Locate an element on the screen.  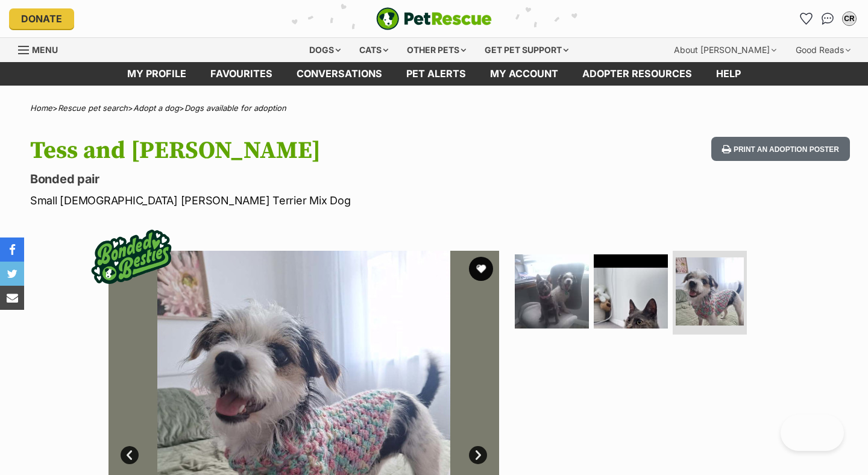
a: Pet alerts is located at coordinates (436, 74).